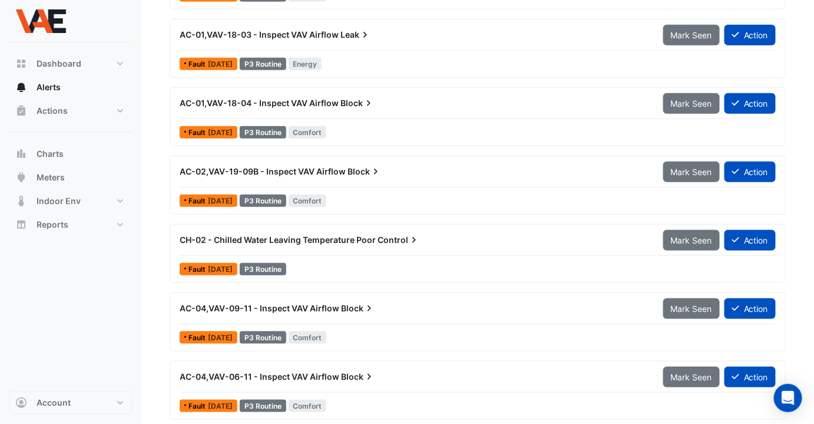  What do you see at coordinates (71, 64) in the screenshot?
I see `button: Dashboard` at bounding box center [71, 64].